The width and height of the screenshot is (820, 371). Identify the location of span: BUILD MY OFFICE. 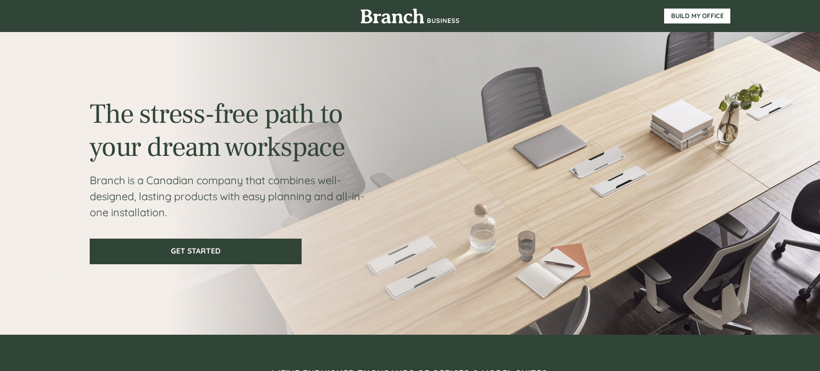
(697, 16).